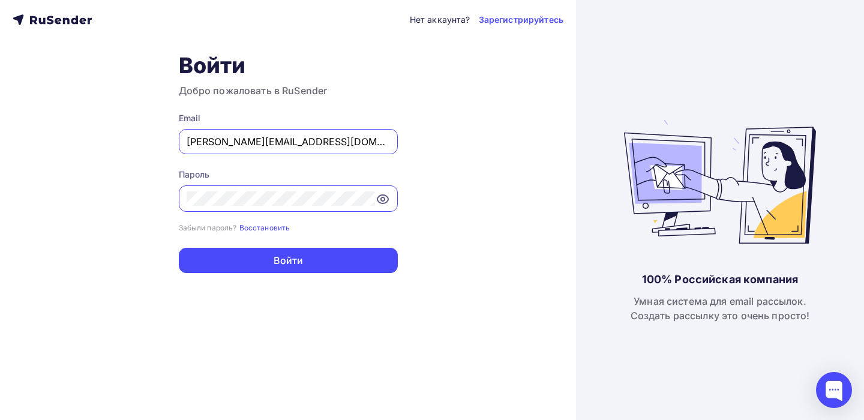  I want to click on input: Укажите свой email, so click(288, 142).